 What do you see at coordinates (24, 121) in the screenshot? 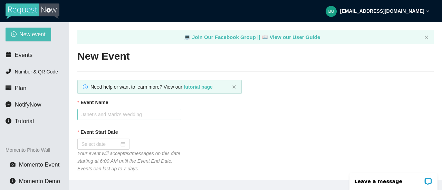
I see `span: Tutorial` at bounding box center [24, 121].